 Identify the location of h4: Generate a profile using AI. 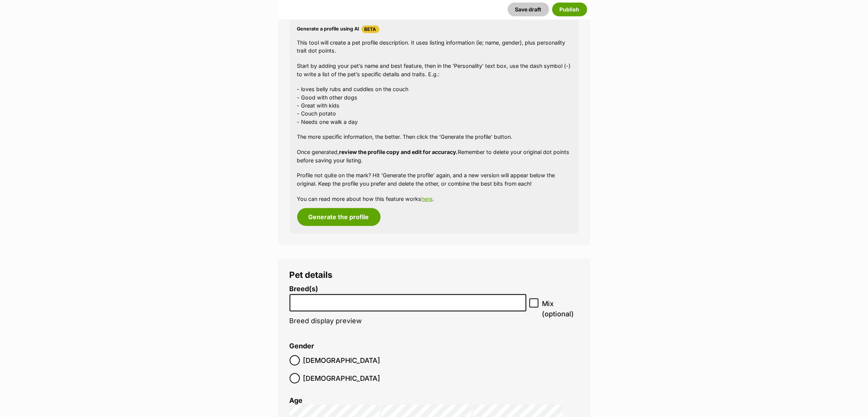
(434, 29).